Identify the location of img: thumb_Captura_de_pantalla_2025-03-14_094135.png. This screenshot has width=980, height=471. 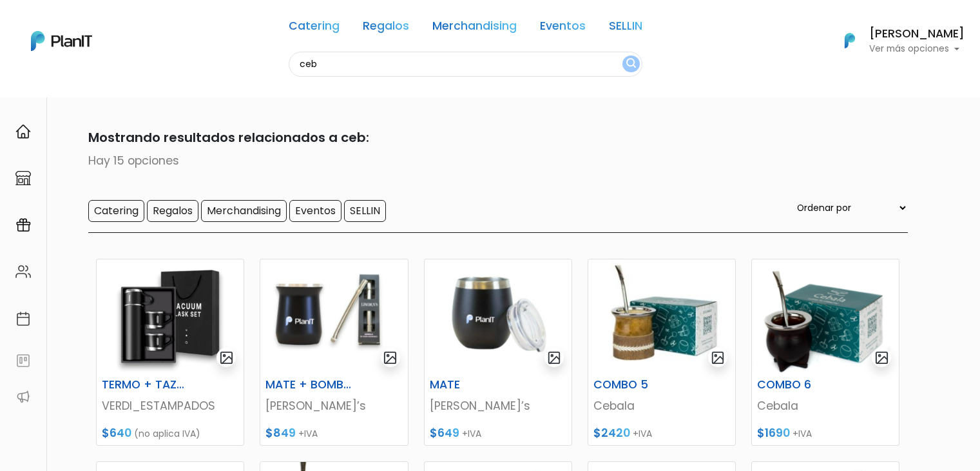
(334, 316).